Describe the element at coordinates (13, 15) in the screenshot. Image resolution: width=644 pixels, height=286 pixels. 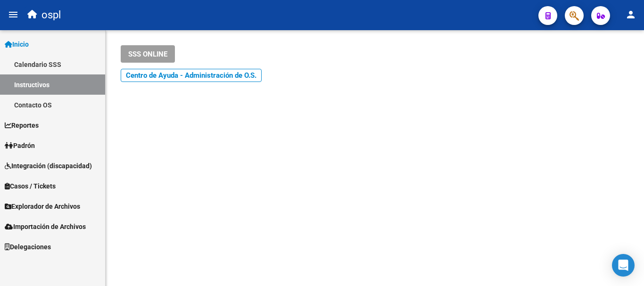
I see `mat-icon: menu` at that location.